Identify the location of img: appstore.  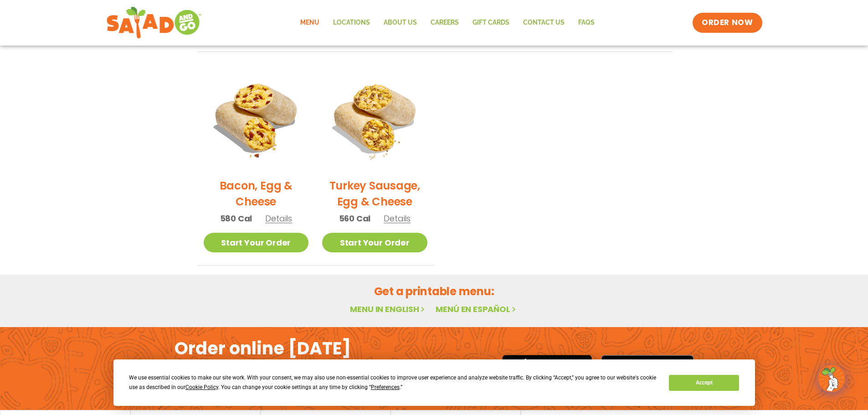
(547, 368).